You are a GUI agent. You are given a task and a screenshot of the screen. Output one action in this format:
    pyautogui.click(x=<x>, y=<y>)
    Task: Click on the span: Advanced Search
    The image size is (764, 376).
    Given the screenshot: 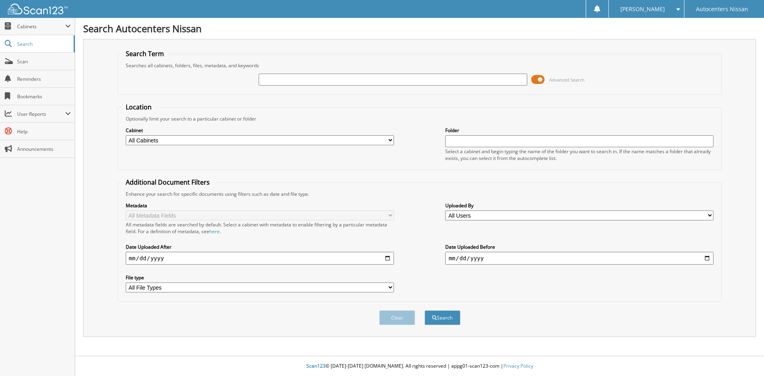 What is the action you would take?
    pyautogui.click(x=567, y=80)
    